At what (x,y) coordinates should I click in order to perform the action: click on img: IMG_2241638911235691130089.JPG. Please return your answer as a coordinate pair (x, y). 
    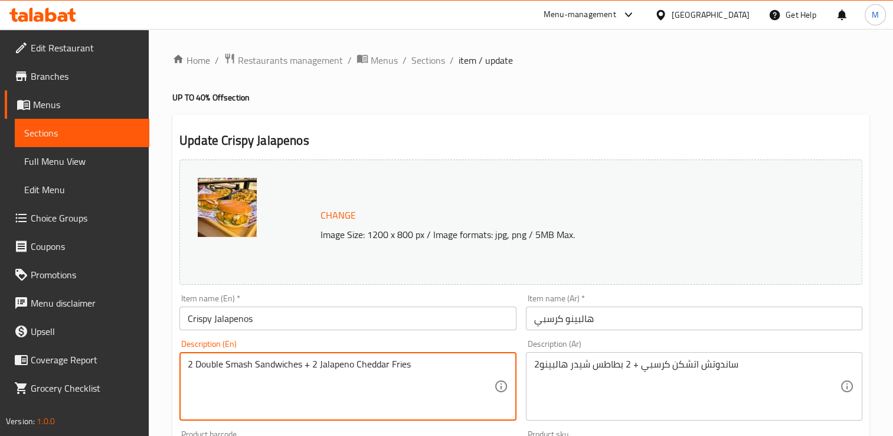
    Looking at the image, I should click on (227, 207).